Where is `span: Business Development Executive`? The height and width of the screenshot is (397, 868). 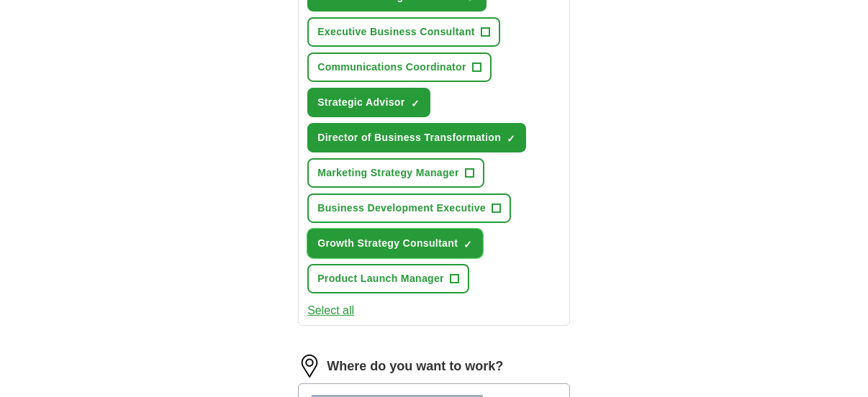
span: Business Development Executive is located at coordinates (402, 208).